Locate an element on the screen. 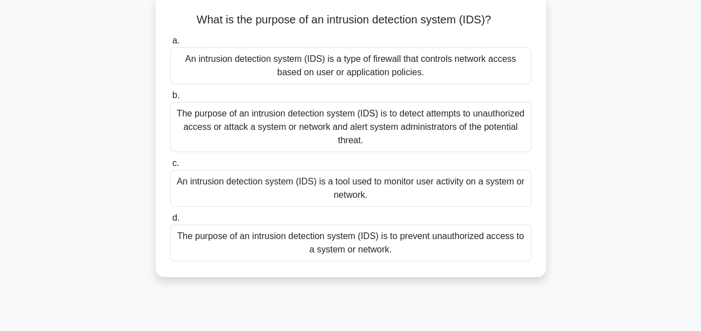  span: b. is located at coordinates (176, 95).